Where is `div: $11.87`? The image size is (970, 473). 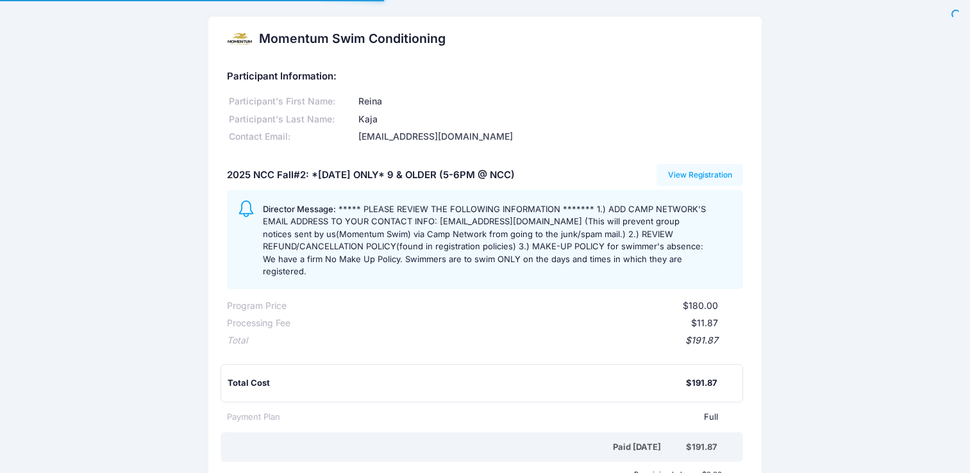
div: $11.87 is located at coordinates (504, 323).